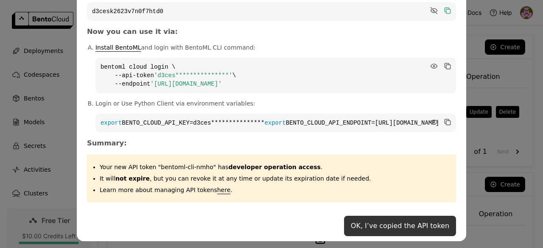 This screenshot has height=248, width=543. Describe the element at coordinates (276, 104) in the screenshot. I see `p: Login or Use Python Client via environment variables:` at that location.